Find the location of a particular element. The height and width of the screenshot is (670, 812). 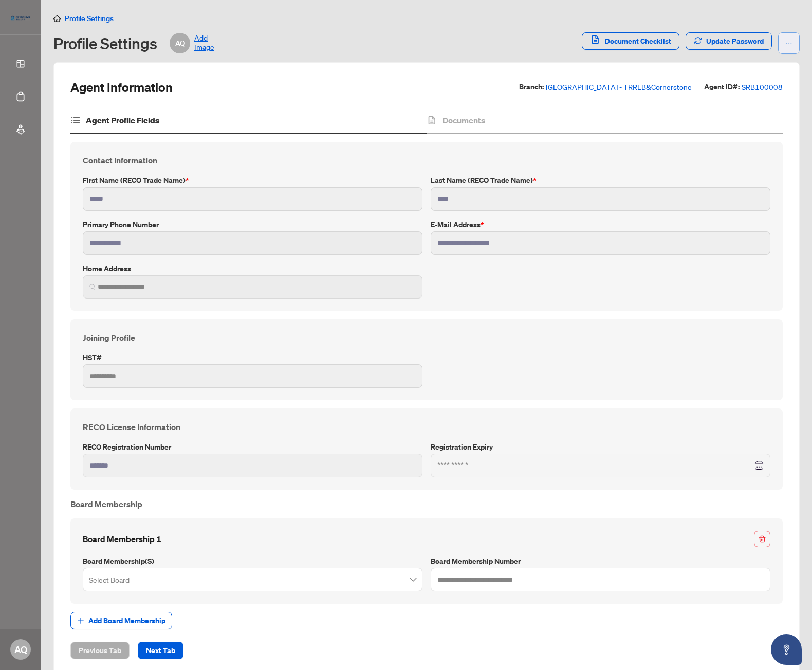

button: Update Password is located at coordinates (729, 41).